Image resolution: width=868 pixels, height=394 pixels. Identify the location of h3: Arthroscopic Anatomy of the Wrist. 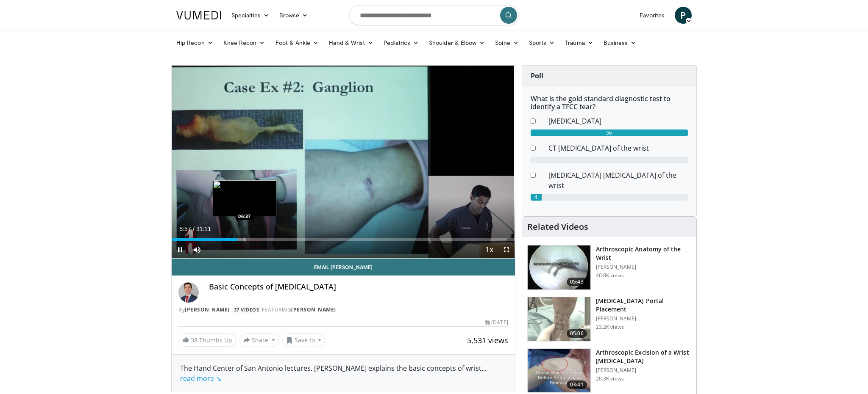
(644, 254).